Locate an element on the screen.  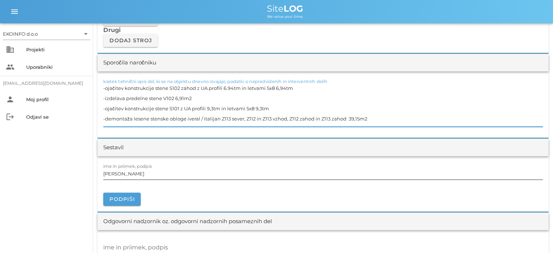
i: people is located at coordinates (10, 67).